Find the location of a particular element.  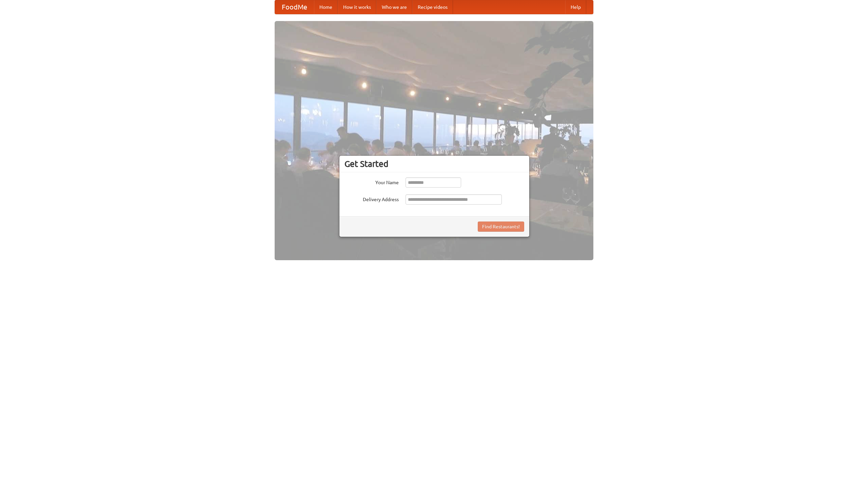

a: Home is located at coordinates (326, 7).